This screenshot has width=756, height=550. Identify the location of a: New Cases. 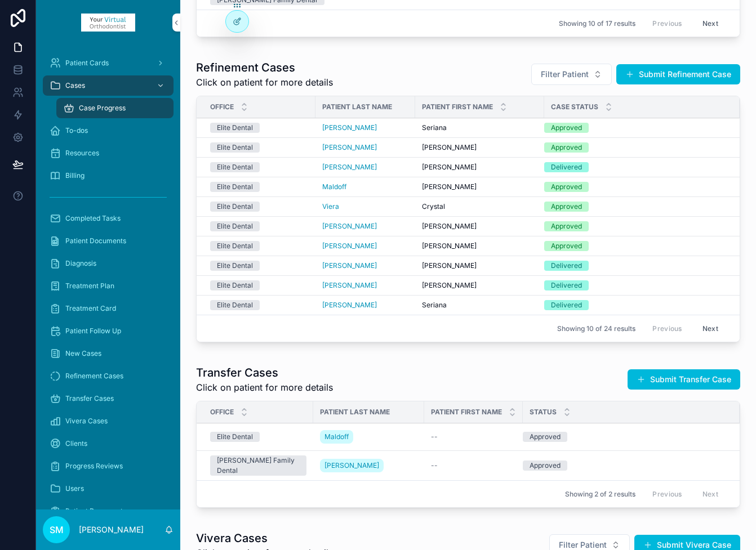
(108, 353).